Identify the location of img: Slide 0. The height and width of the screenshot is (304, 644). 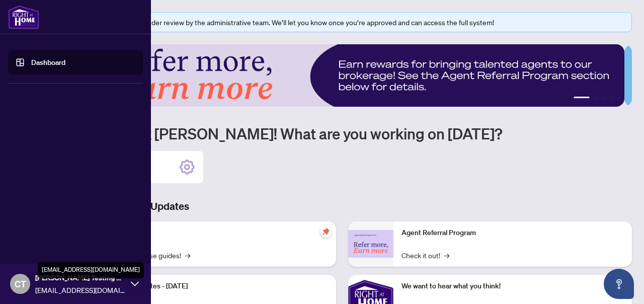
(338, 76).